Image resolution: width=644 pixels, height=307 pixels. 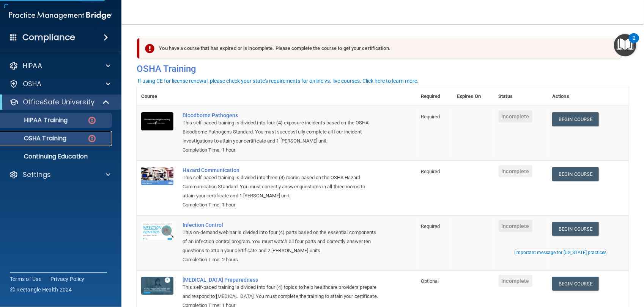 What do you see at coordinates (278, 81) in the screenshot?
I see `button: If using CE for license renewal, please check your state's requirements for online vs. live cours...` at bounding box center [278, 81].